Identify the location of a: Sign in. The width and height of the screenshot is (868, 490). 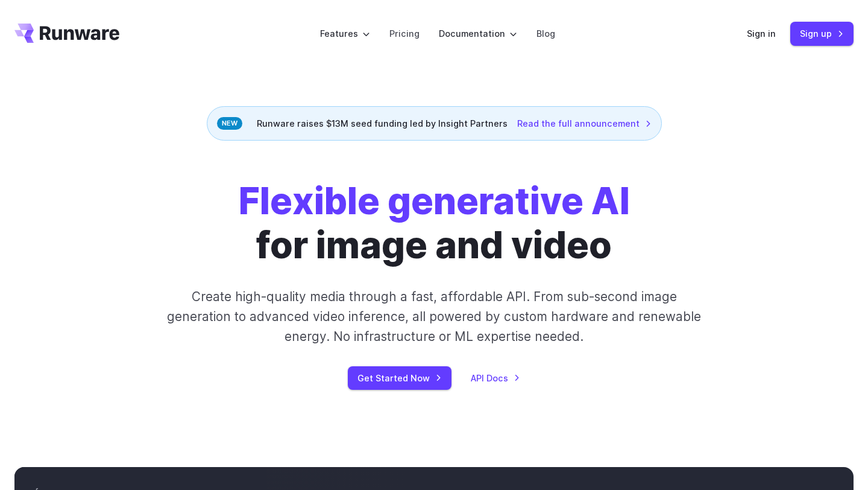
(761, 33).